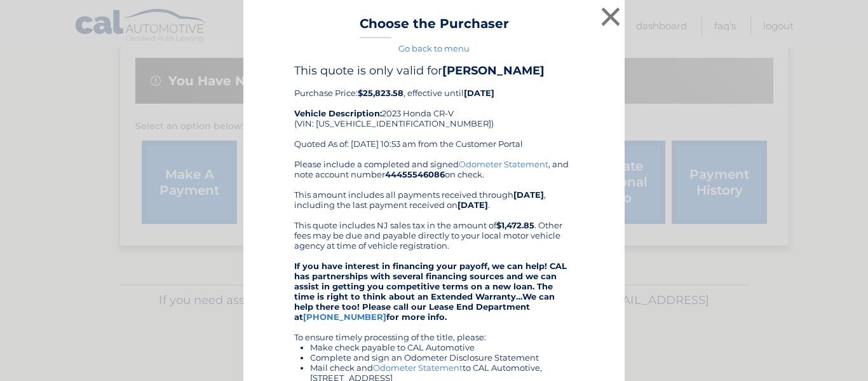 This screenshot has width=868, height=381. I want to click on li: Make check payable to CAL Automotive, so click(442, 347).